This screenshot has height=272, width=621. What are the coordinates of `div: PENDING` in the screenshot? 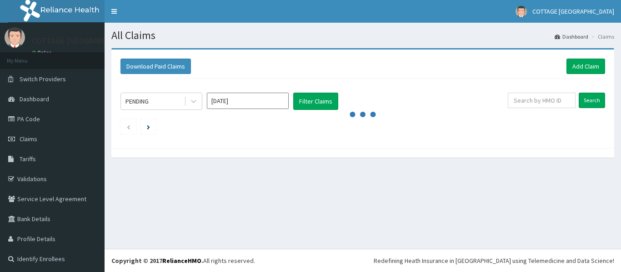 It's located at (137, 101).